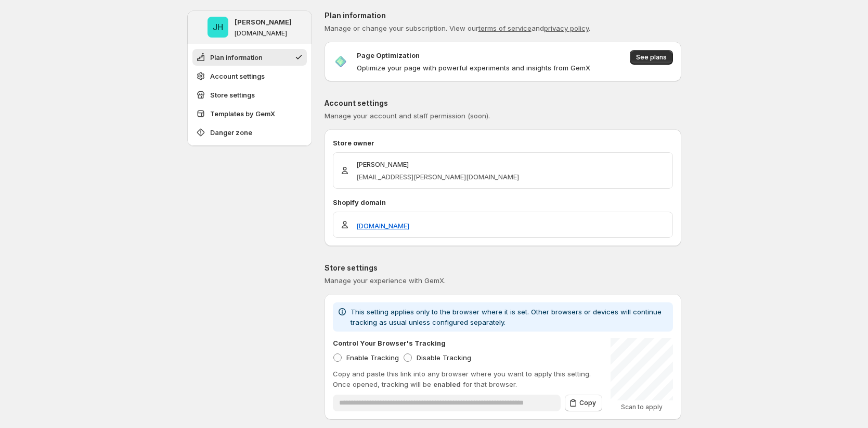 The image size is (868, 428). Describe the element at coordinates (218, 27) in the screenshot. I see `span: Jena Hoang` at that location.